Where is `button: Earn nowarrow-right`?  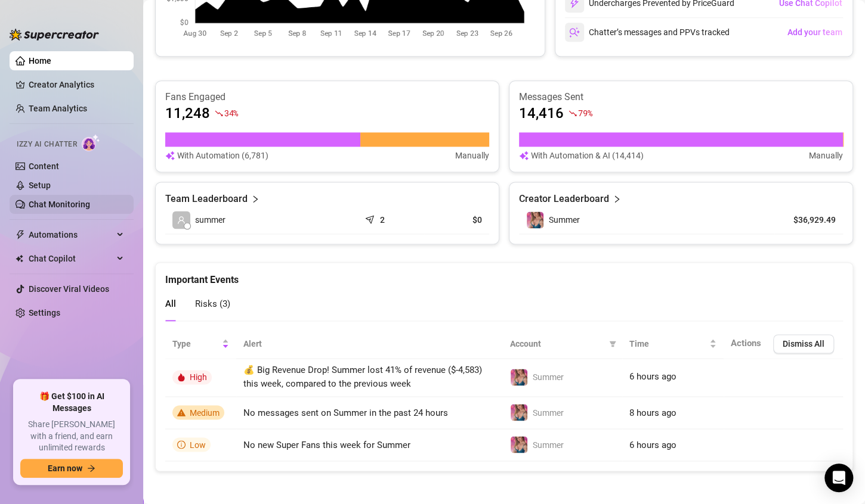 button: Earn nowarrow-right is located at coordinates (72, 469).